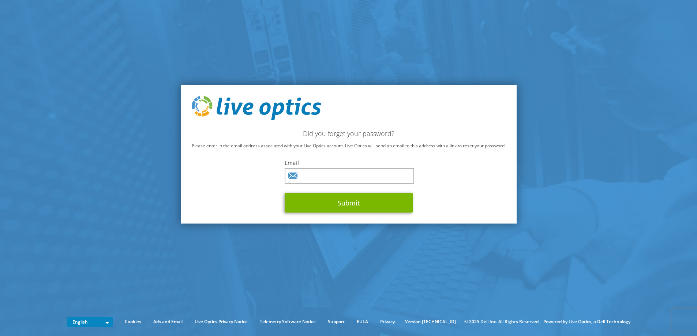 This screenshot has height=336, width=697. What do you see at coordinates (388, 322) in the screenshot?
I see `a: Privacy` at bounding box center [388, 322].